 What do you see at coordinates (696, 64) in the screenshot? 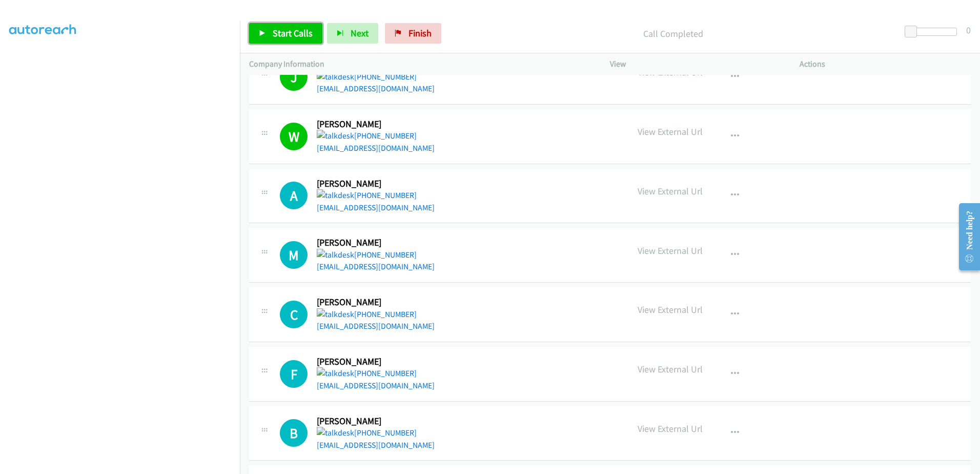
I see `p: View` at bounding box center [696, 64].